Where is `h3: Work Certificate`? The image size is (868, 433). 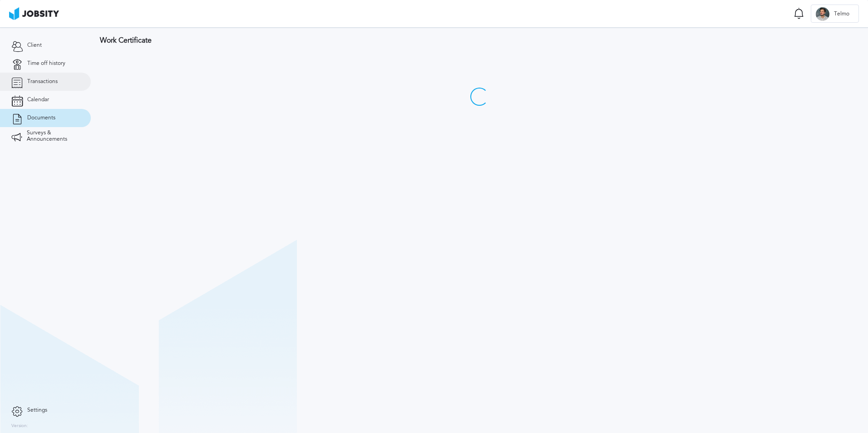 h3: Work Certificate is located at coordinates (479, 40).